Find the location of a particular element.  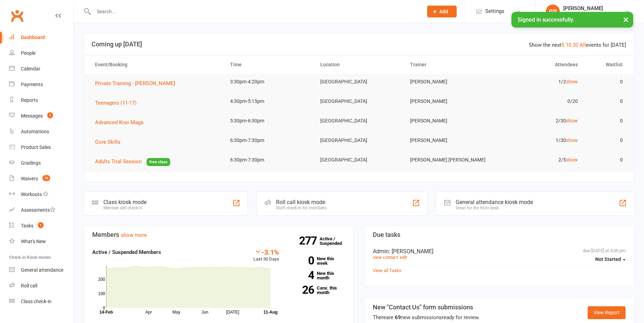

div: Dashboard is located at coordinates (33, 38).